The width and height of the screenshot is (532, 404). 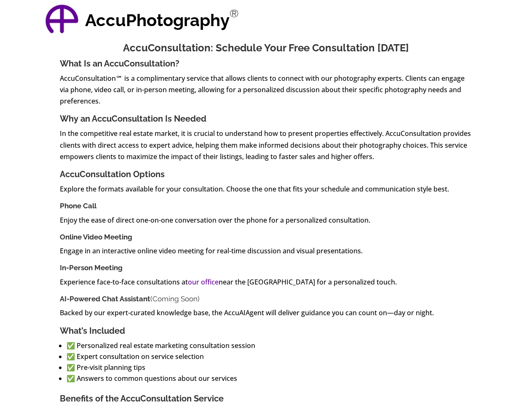 I want to click on p: Engage in an interactive online video meeting for real-time discussion and visual presentations., so click(x=266, y=254).